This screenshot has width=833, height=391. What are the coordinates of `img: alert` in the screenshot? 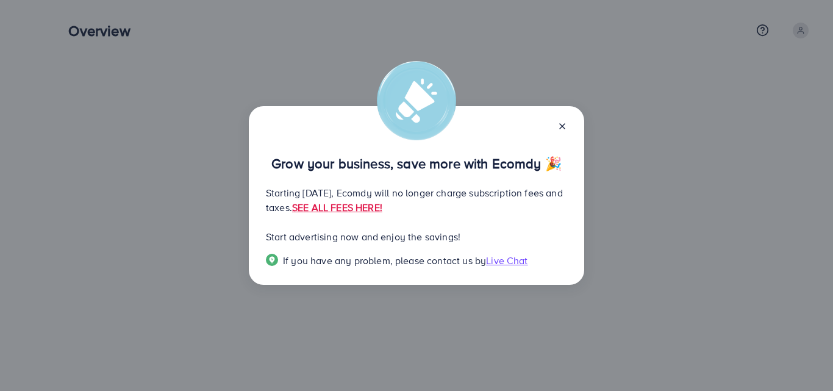 It's located at (416, 101).